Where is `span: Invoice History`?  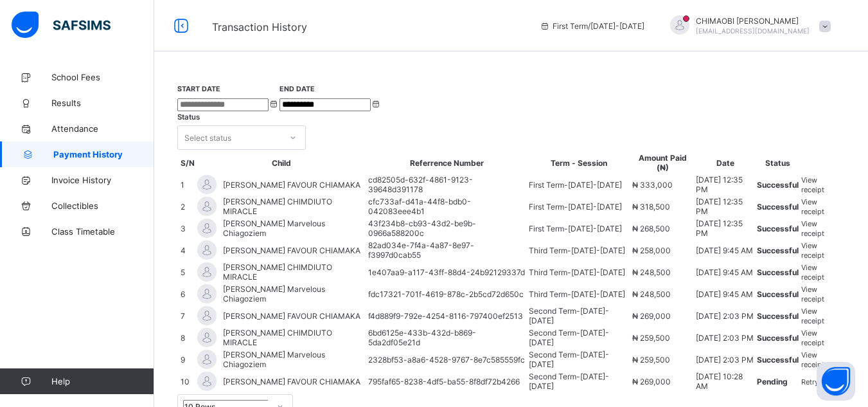
span: Invoice History is located at coordinates (103, 180).